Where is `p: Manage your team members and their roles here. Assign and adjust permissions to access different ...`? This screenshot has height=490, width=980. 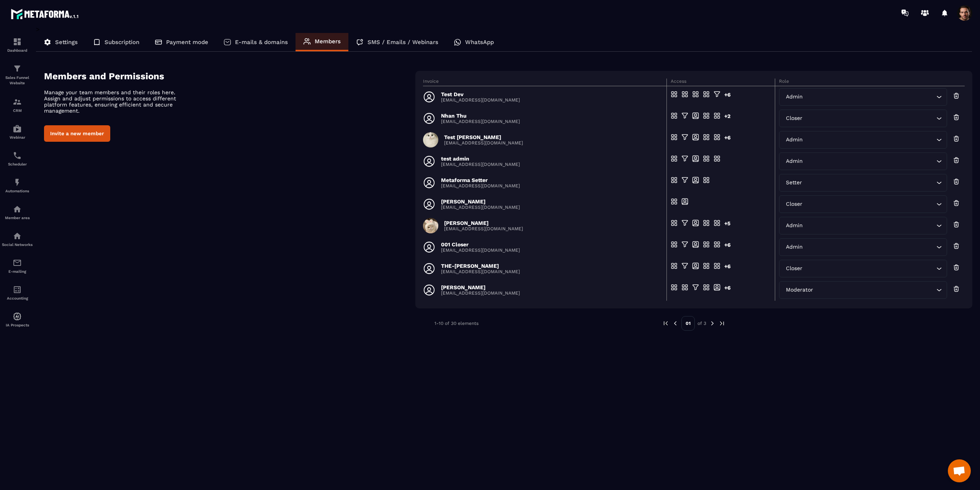 p: Manage your team members and their roles here. Assign and adjust permissions to access different ... is located at coordinates (111, 102).